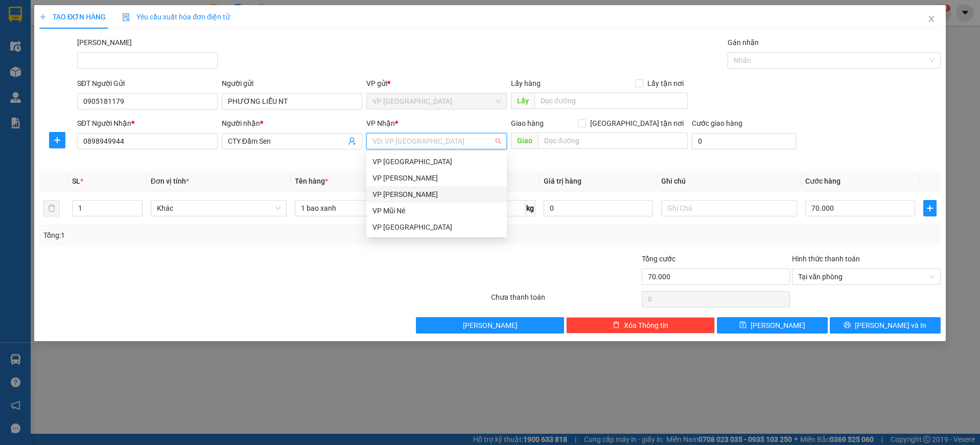 This screenshot has height=445, width=980. Describe the element at coordinates (311, 181) in the screenshot. I see `span: Tên hàng` at that location.